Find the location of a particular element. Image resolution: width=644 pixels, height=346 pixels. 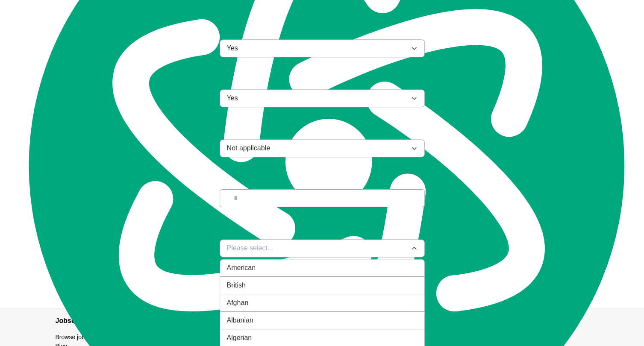

span: Please select... is located at coordinates (250, 248).